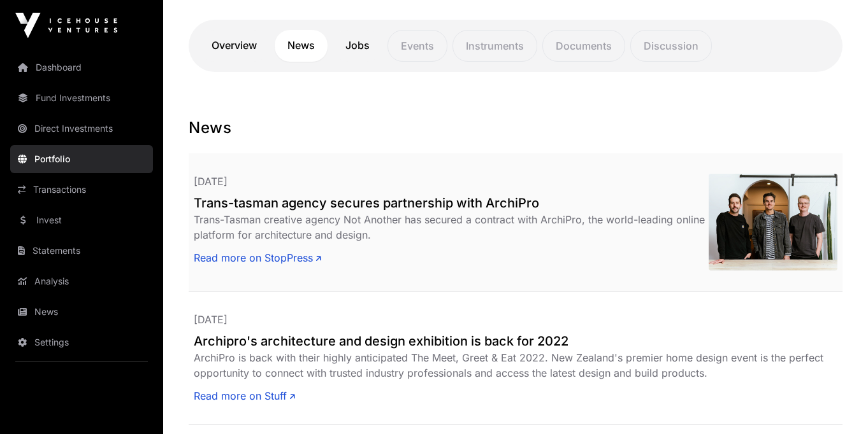 The height and width of the screenshot is (434, 868). What do you see at coordinates (451, 203) in the screenshot?
I see `h2: Trans-tasman agency secures partnership with ArchiPro` at bounding box center [451, 203].